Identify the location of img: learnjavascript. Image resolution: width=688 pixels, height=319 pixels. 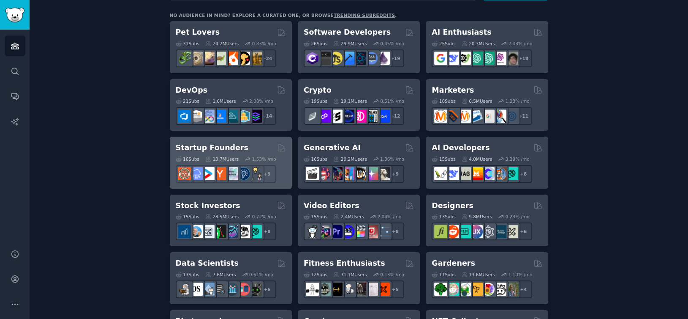
(336, 58).